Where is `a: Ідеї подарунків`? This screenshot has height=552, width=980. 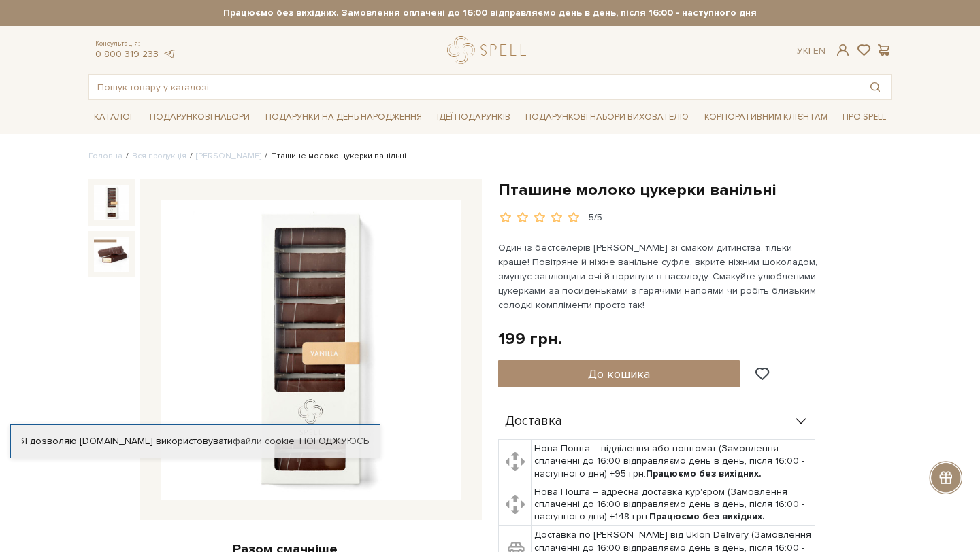
a: Ідеї подарунків is located at coordinates (474, 117).